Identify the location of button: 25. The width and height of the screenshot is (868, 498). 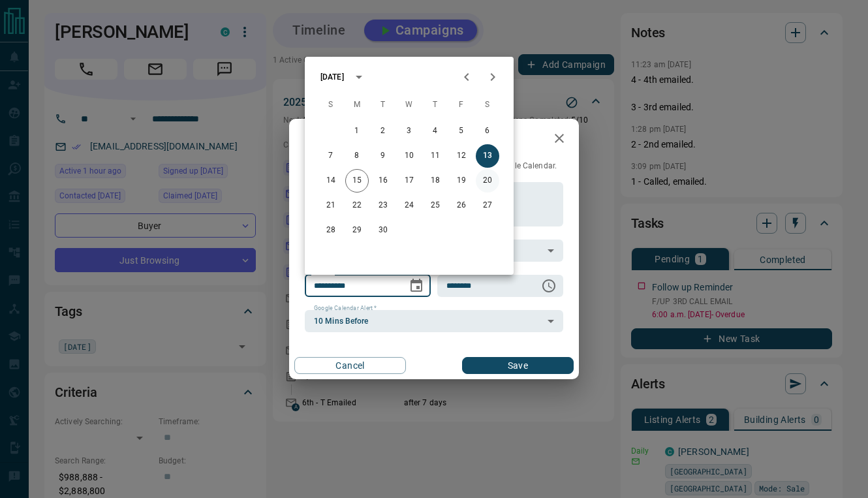
(436, 205).